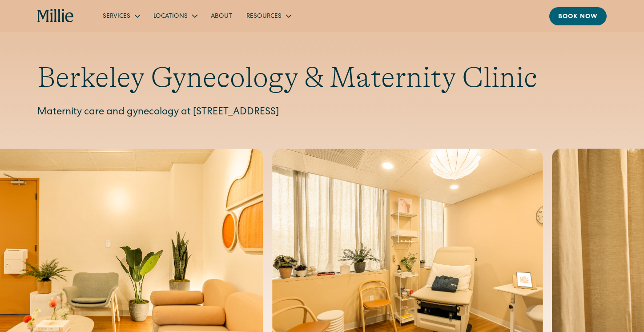 The width and height of the screenshot is (644, 332). What do you see at coordinates (578, 16) in the screenshot?
I see `a: Book now` at bounding box center [578, 16].